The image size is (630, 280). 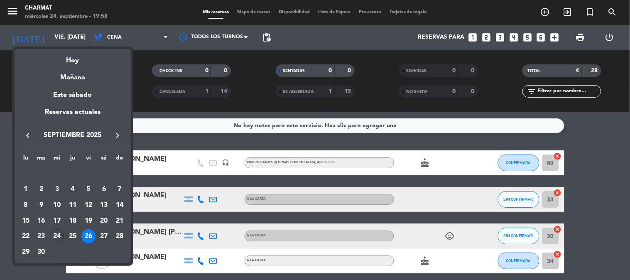 What do you see at coordinates (88, 159) in the screenshot?
I see `th: viernes` at bounding box center [88, 159].